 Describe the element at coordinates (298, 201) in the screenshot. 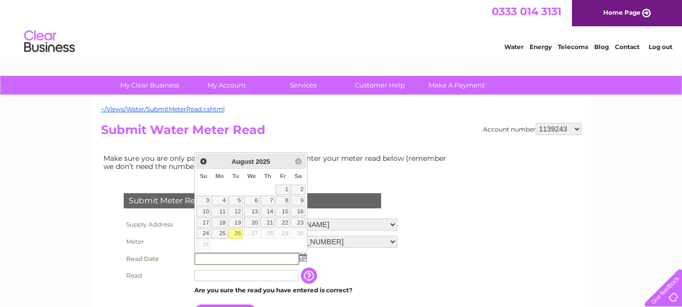

I see `a: 9` at that location.